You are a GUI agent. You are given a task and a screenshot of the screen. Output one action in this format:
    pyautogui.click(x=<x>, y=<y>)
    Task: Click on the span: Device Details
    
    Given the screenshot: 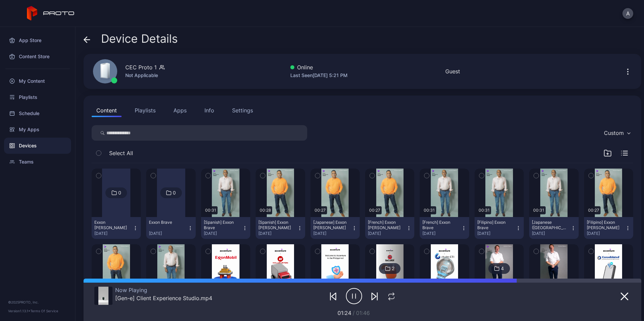 What is the action you would take?
    pyautogui.click(x=140, y=39)
    